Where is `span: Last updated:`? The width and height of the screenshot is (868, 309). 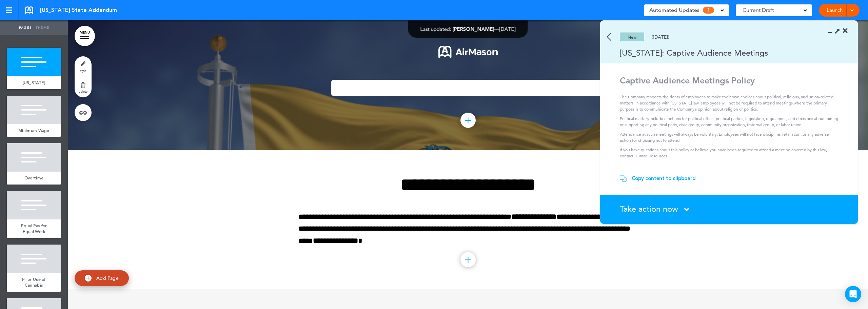
span: Last updated: is located at coordinates (436, 29).